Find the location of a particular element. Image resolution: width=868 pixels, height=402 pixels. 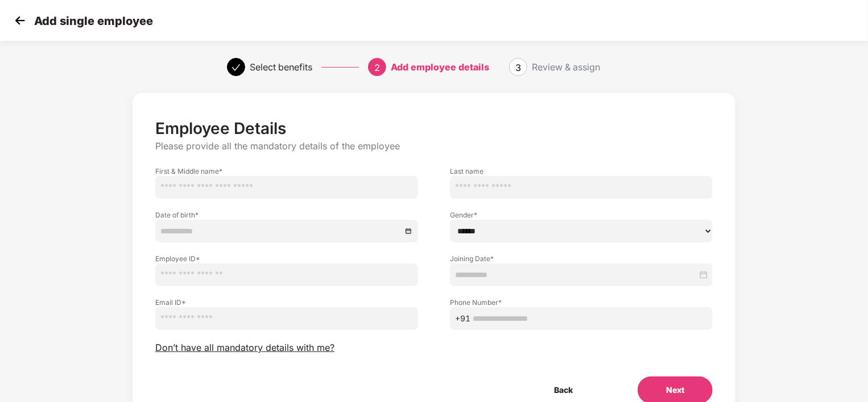

div: Add employee details is located at coordinates (440, 67).